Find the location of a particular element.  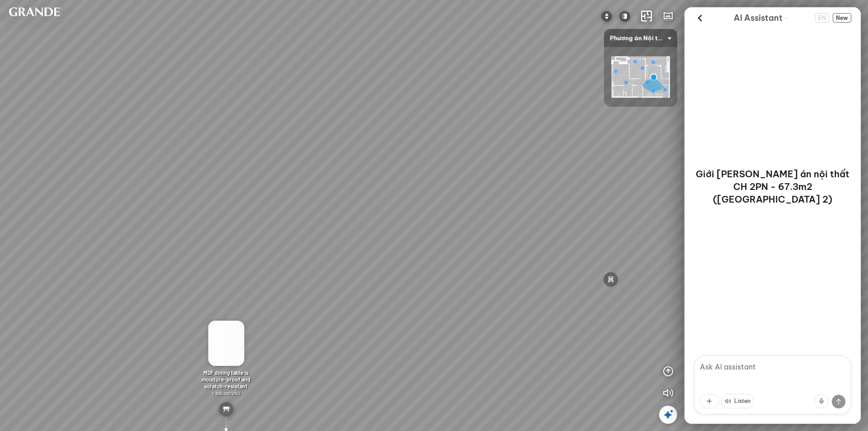

button: New Chat is located at coordinates (842, 18).